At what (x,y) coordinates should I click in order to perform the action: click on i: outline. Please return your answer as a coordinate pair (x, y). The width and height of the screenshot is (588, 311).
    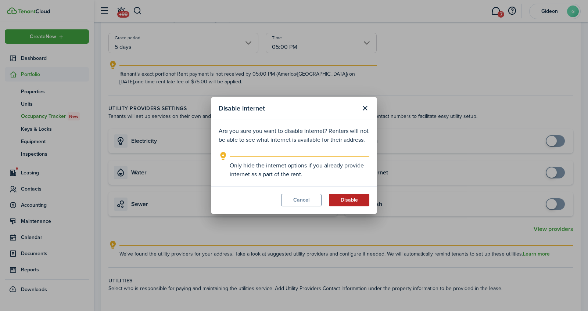
    Looking at the image, I should click on (223, 156).